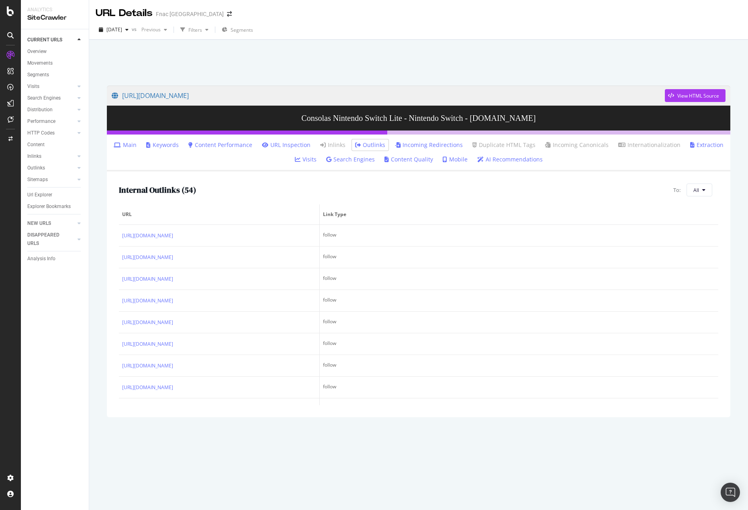 This screenshot has width=748, height=510. I want to click on div: Open Intercom Messenger, so click(730, 492).